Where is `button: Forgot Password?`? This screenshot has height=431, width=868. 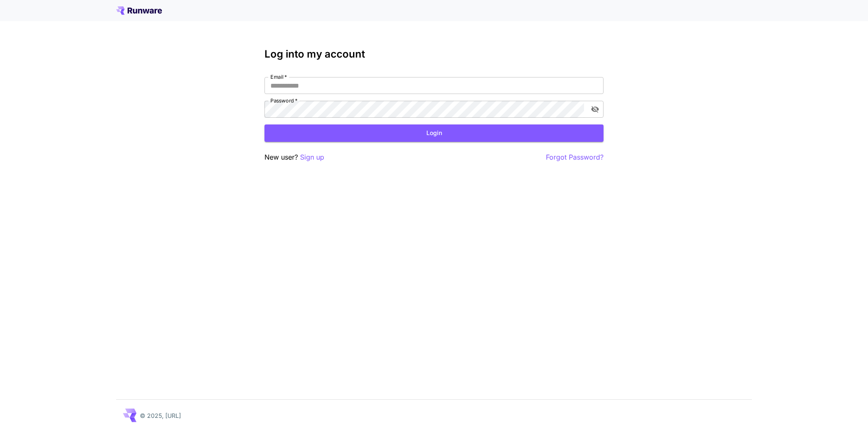 button: Forgot Password? is located at coordinates (575, 157).